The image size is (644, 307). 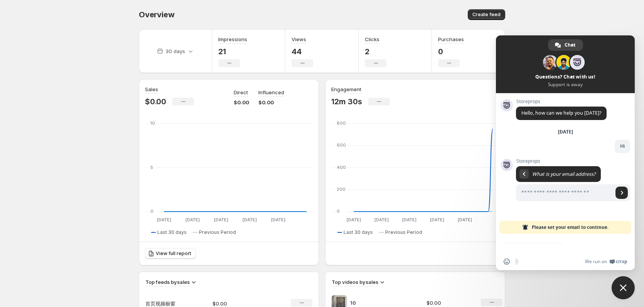 I want to click on p: 21, so click(x=232, y=51).